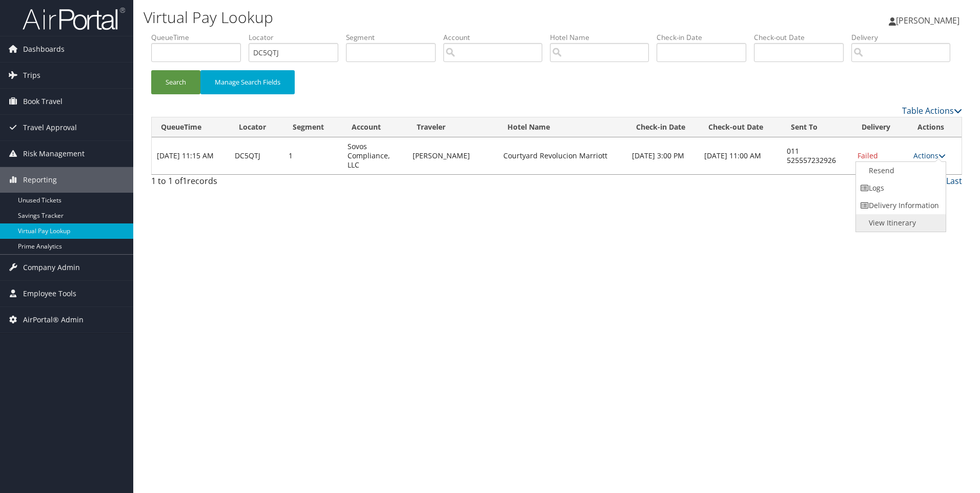 This screenshot has width=980, height=493. I want to click on a: Last, so click(954, 181).